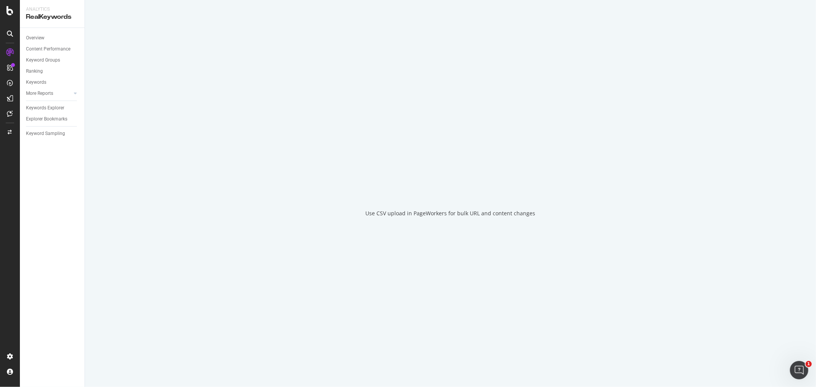 This screenshot has width=816, height=387. Describe the element at coordinates (52, 82) in the screenshot. I see `a: Keywords` at that location.